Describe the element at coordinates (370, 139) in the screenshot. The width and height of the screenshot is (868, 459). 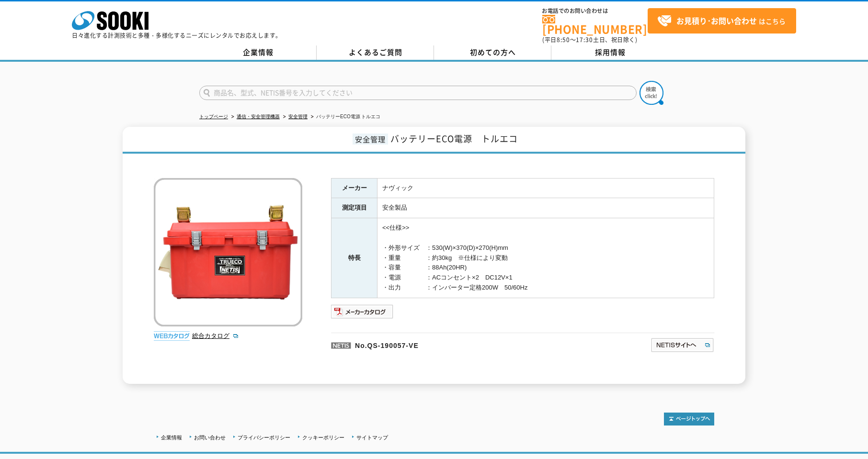
I see `span: 安全管理` at that location.